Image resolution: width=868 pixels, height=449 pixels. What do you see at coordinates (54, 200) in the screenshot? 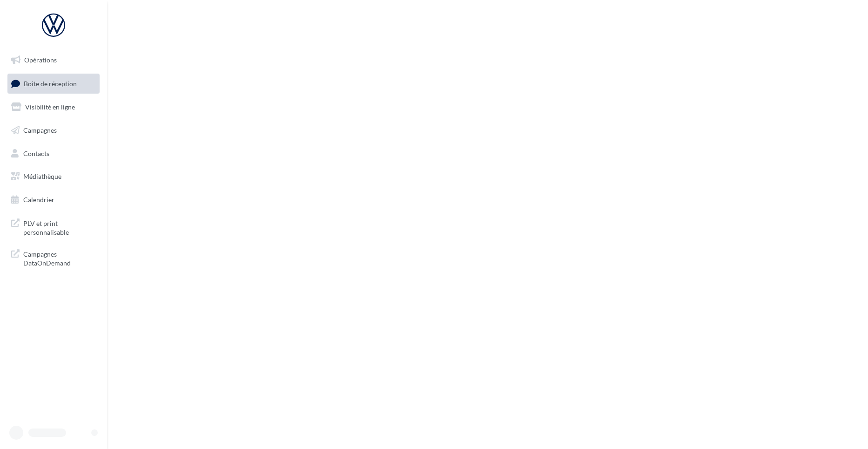
I see `a: Calendrier` at bounding box center [54, 200].